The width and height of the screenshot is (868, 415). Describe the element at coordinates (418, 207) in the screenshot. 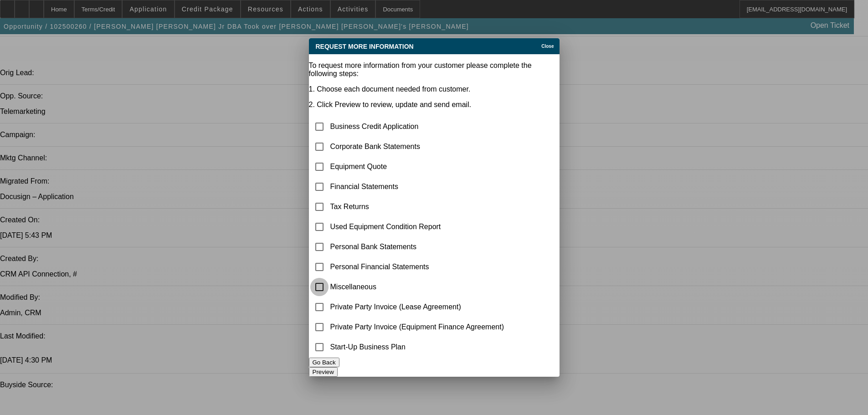

I see `td: Tax Returns` at that location.